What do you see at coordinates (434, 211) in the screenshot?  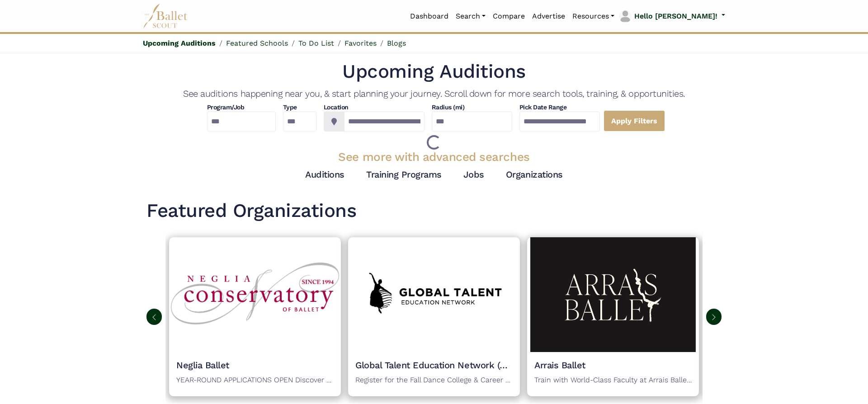 I see `h1: Featured Organizations` at bounding box center [434, 211].